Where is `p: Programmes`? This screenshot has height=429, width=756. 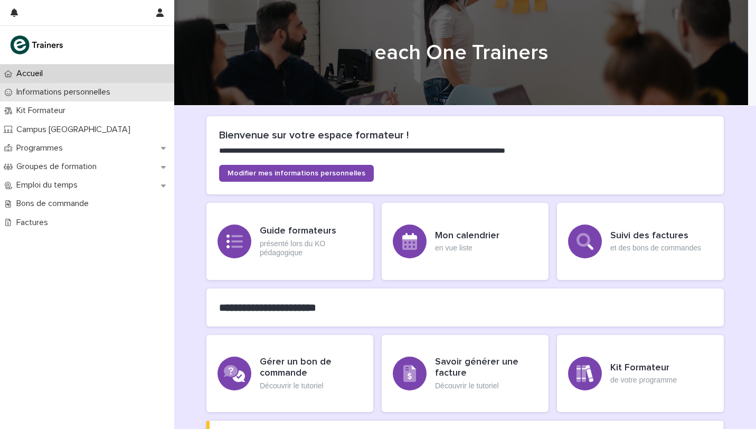
p: Programmes is located at coordinates (42, 148).